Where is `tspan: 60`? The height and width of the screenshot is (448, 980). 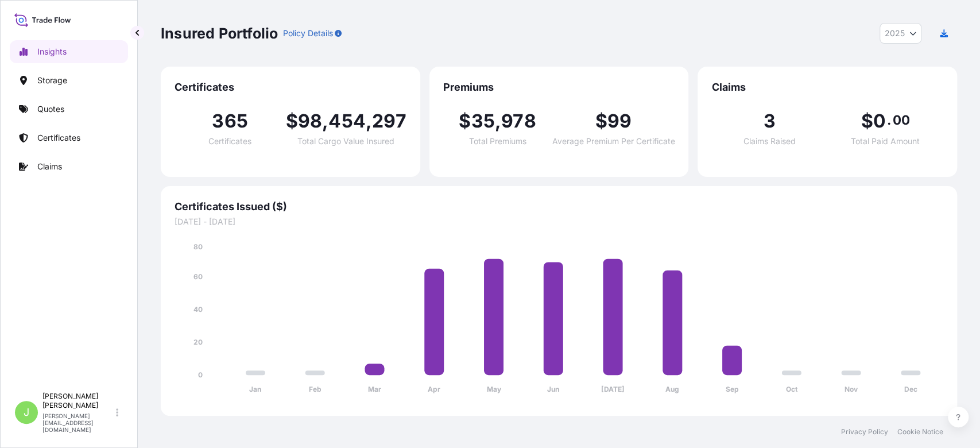 tspan: 60 is located at coordinates (198, 276).